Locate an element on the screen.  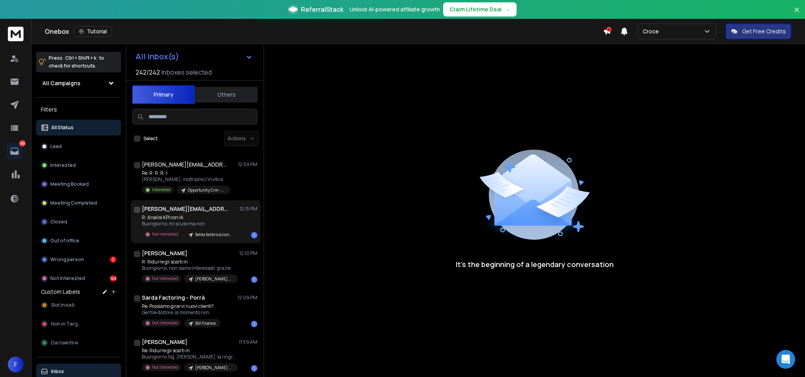
div: 3 is located at coordinates (113, 260).